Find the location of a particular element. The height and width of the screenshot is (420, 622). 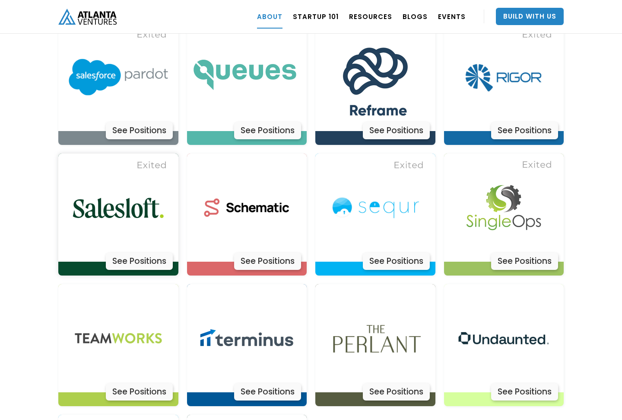

a: Build With Us is located at coordinates (530, 16).